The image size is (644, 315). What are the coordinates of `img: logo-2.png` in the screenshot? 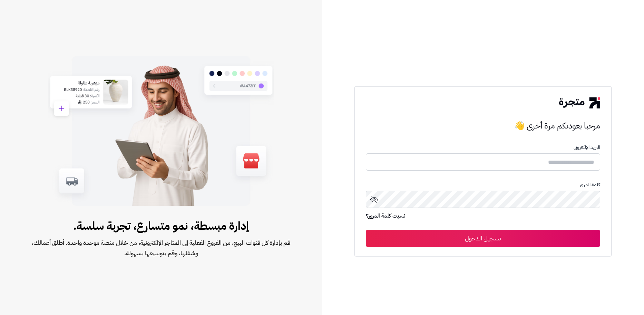 It's located at (580, 103).